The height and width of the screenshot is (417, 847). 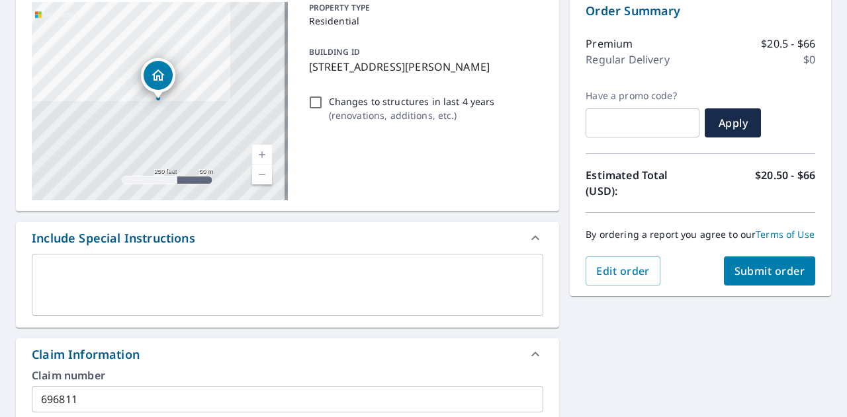 I want to click on a: Terms of Use, so click(x=784, y=234).